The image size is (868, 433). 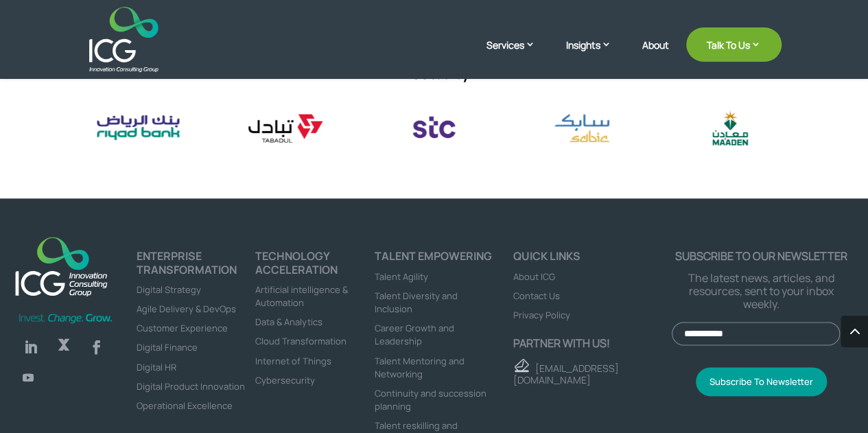 I want to click on img: stc logo, so click(x=434, y=128).